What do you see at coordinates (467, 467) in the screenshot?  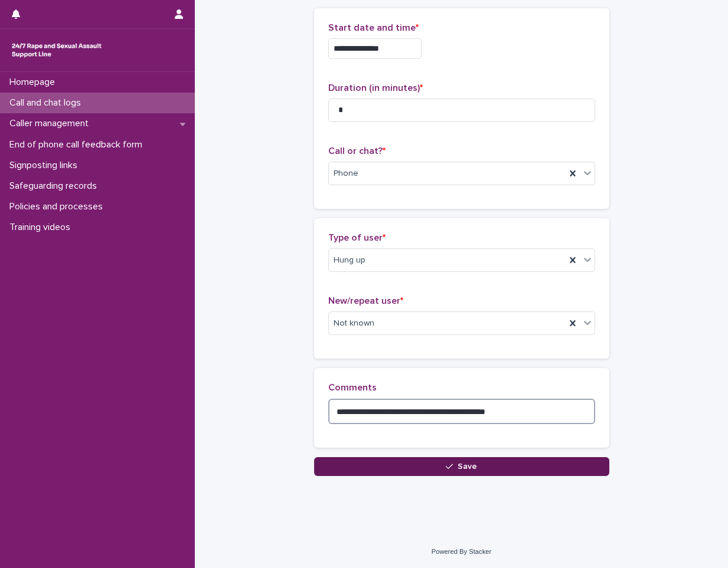 I see `span: Save` at bounding box center [467, 467].